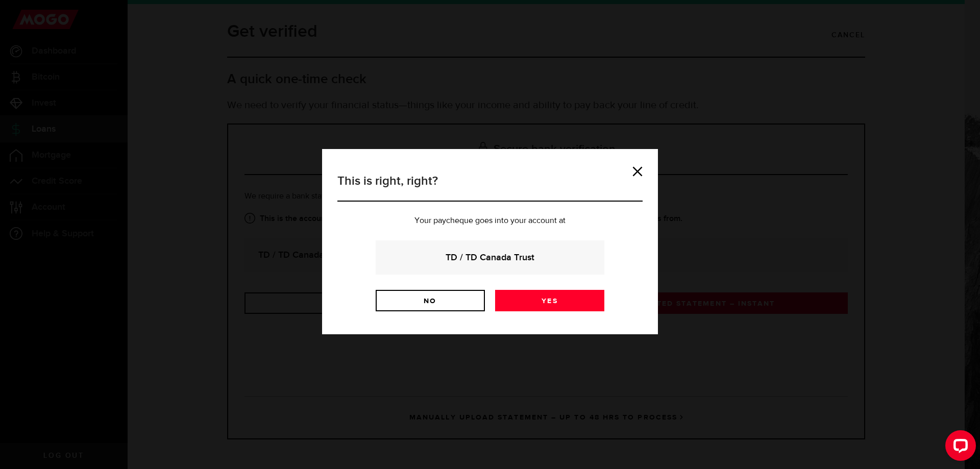  I want to click on a: No, so click(430, 301).